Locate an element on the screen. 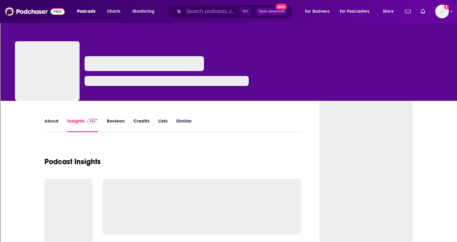  input: Search podcasts, credits, & more... is located at coordinates (211, 11).